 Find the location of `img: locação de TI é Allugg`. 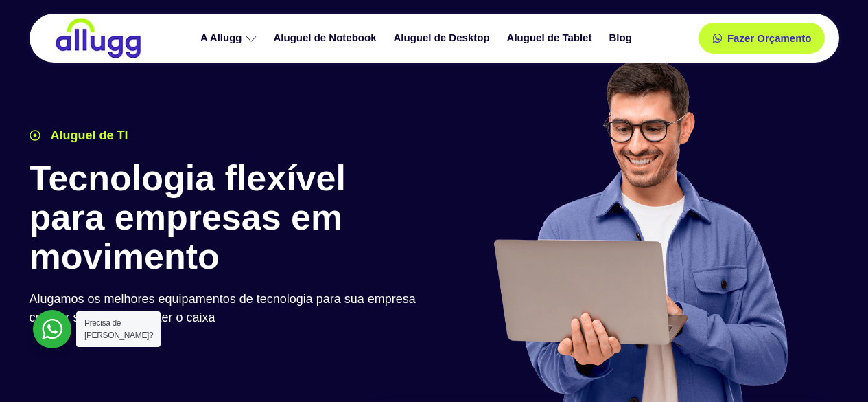

img: locação de TI é Allugg is located at coordinates (98, 38).